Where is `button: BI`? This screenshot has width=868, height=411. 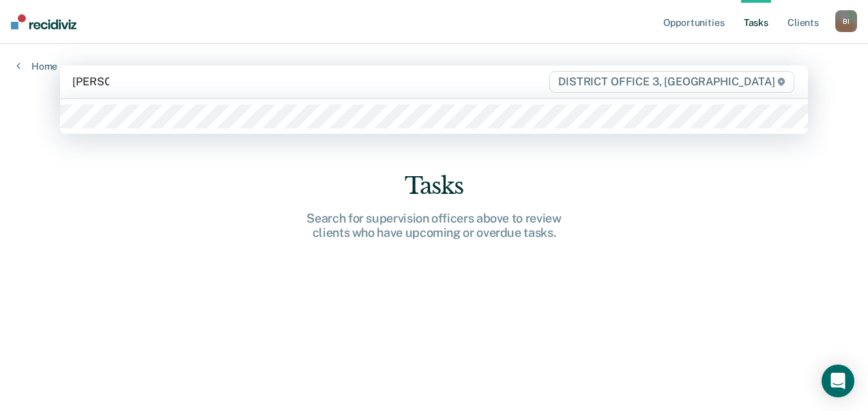 button: BI is located at coordinates (846, 21).